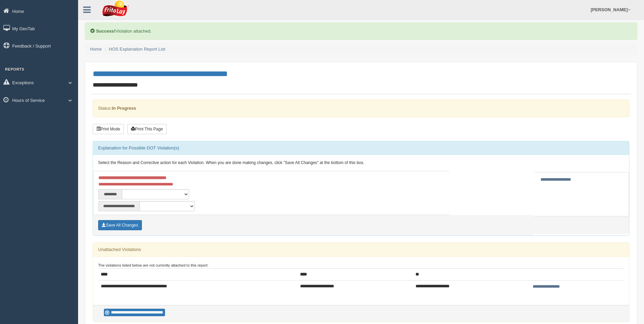 This screenshot has height=324, width=644. Describe the element at coordinates (96, 49) in the screenshot. I see `a: Home` at that location.